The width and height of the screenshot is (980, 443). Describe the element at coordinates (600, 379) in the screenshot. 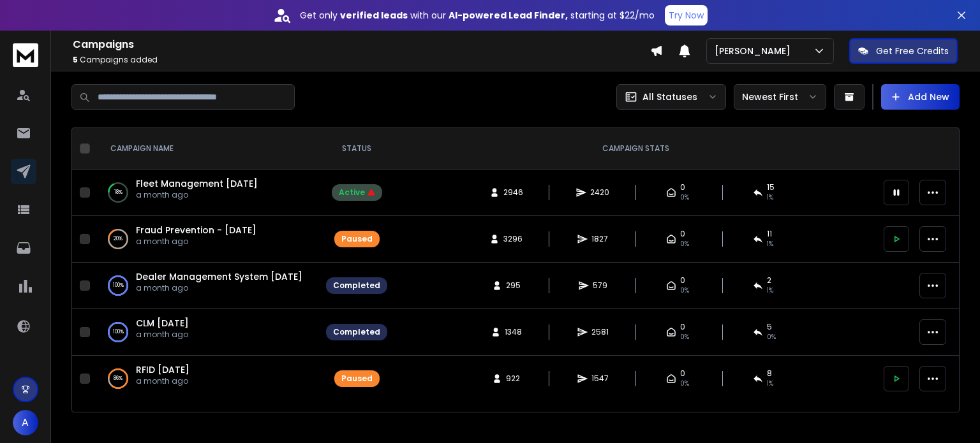

I see `span: 1547` at that location.